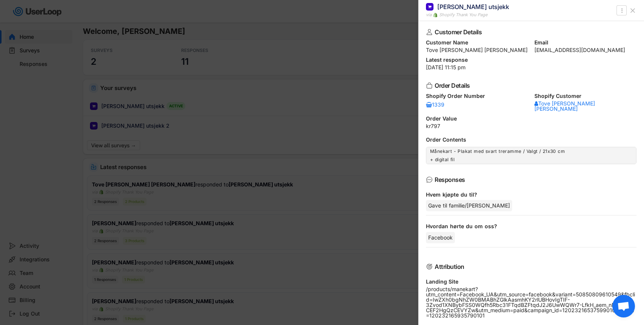 The height and width of the screenshot is (325, 644). I want to click on div: Order Contents, so click(531, 140).